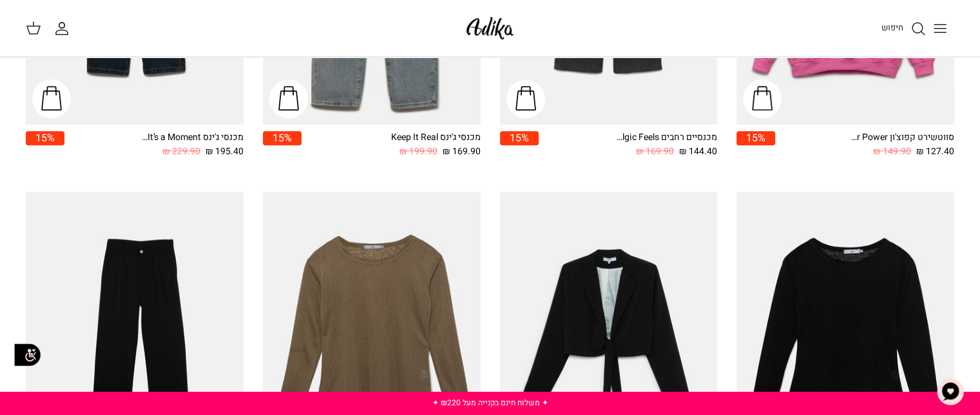 The width and height of the screenshot is (980, 415). What do you see at coordinates (181, 152) in the screenshot?
I see `span: 229.90 ₪` at bounding box center [181, 152].